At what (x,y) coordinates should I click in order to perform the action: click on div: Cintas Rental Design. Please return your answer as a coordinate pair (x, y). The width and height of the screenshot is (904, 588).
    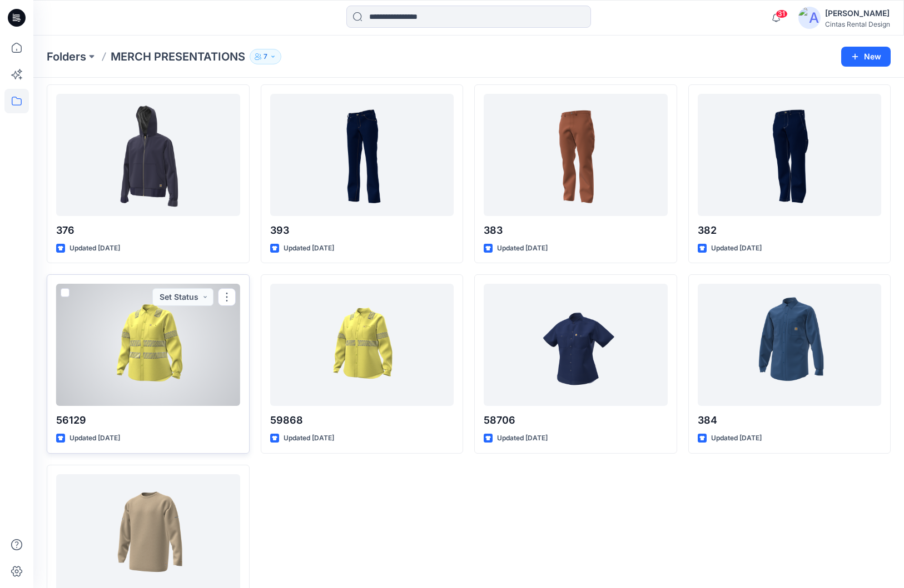
    Looking at the image, I should click on (857, 24).